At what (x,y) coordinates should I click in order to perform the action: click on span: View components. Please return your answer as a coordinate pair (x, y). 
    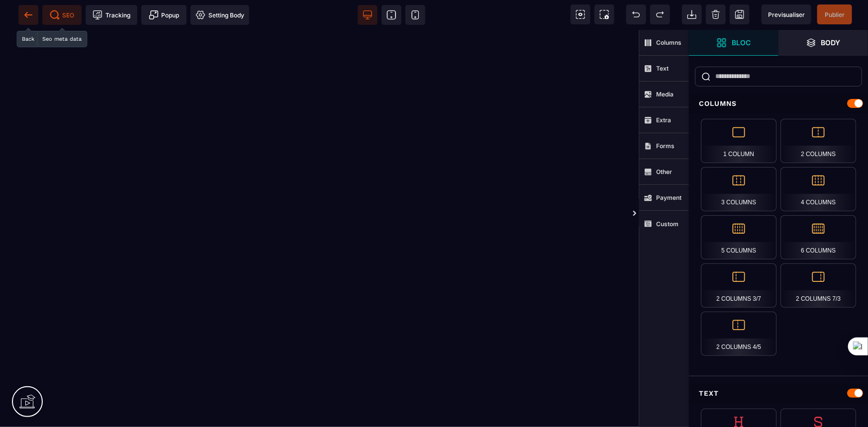
    Looking at the image, I should click on (580, 15).